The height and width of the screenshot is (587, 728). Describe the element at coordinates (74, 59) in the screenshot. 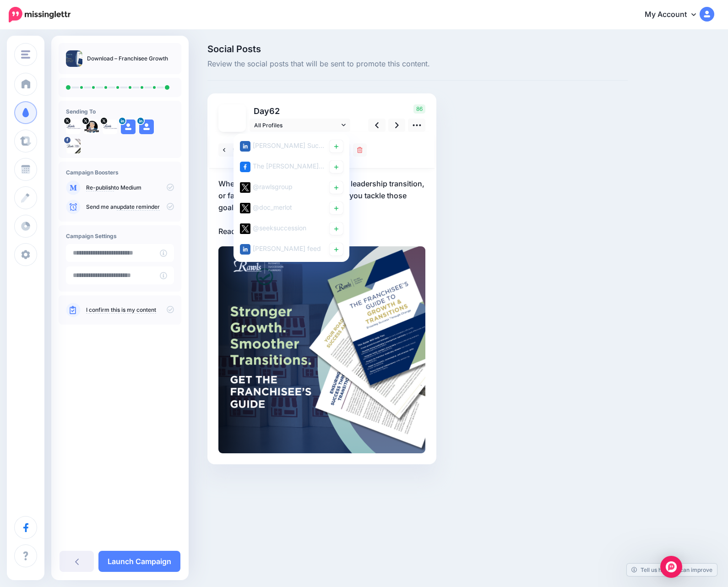

I see `img: 0552130cd3f1b00cba76b603ef9c92f0_thumb.jpg` at that location.